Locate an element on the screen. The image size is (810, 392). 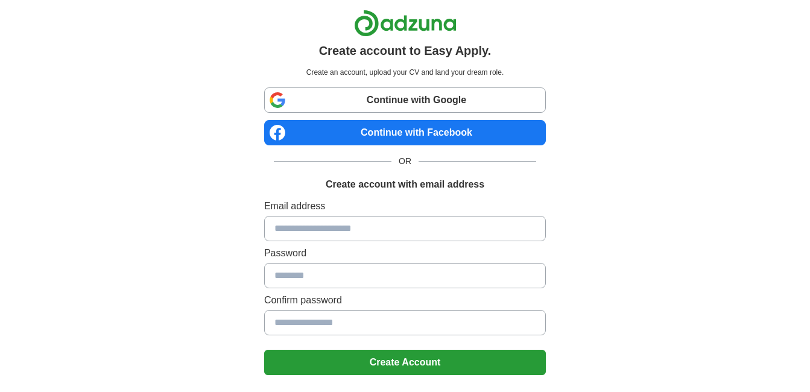
label: Password is located at coordinates (405, 253).